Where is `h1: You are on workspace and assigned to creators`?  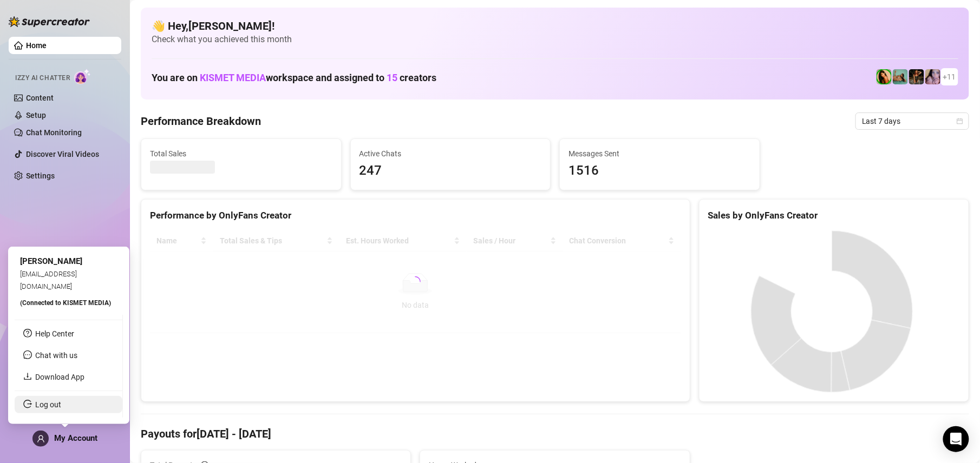
h1: You are on workspace and assigned to creators is located at coordinates (294, 78).